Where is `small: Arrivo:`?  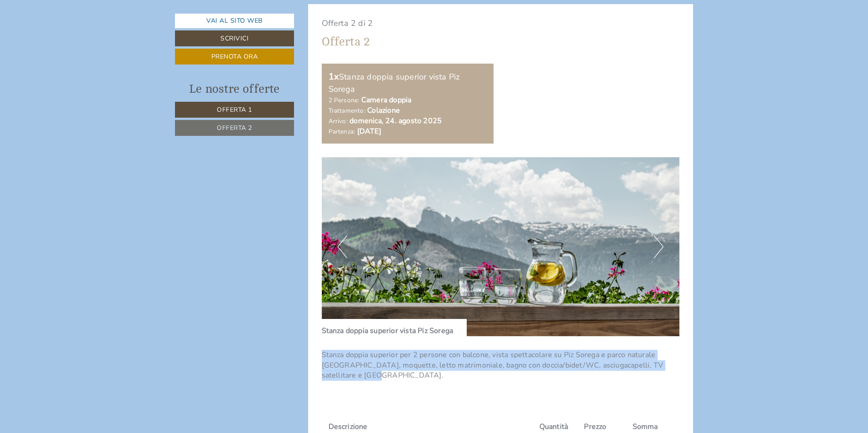
small: Arrivo: is located at coordinates (338, 121).